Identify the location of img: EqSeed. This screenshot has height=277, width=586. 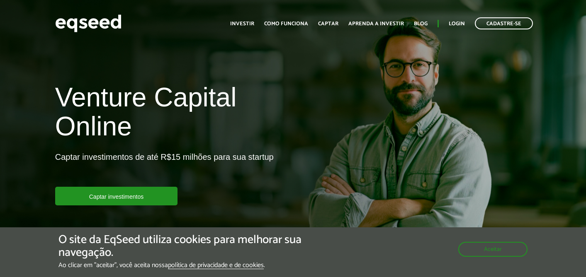
(88, 23).